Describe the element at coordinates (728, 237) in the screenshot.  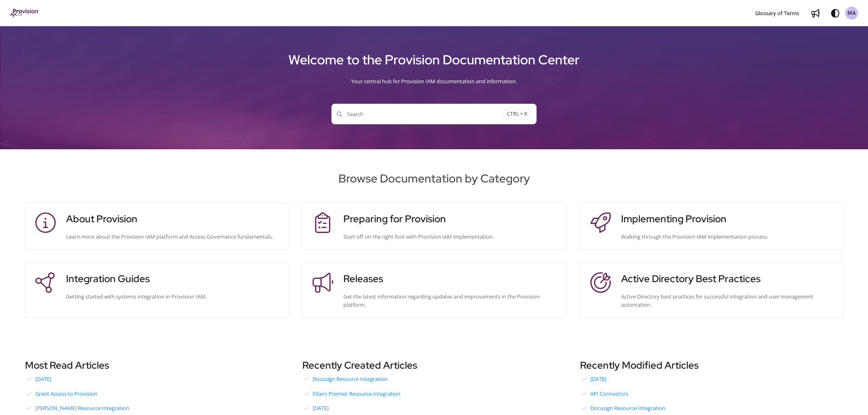
I see `div: Walking through the Provision IAM implementation process.` at that location.